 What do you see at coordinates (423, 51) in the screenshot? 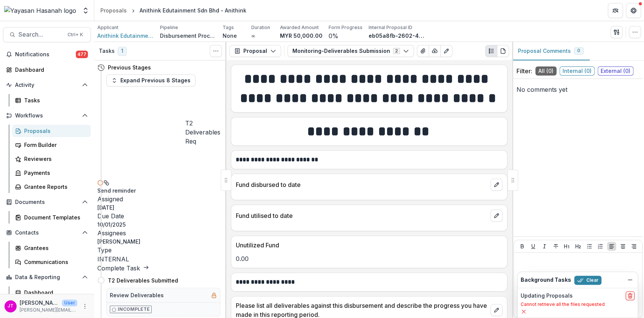
I see `button: View Attached Files` at bounding box center [423, 51].